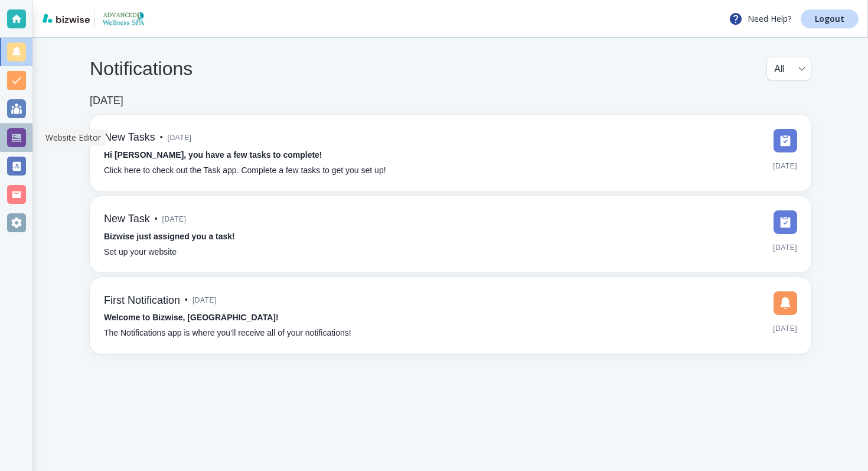 The height and width of the screenshot is (471, 868). What do you see at coordinates (140, 252) in the screenshot?
I see `p: Set up your website` at bounding box center [140, 252].